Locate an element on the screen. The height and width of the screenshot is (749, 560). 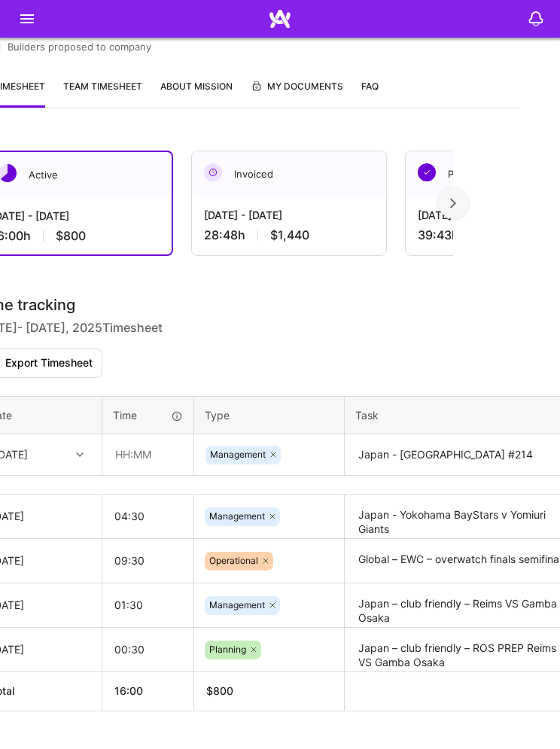
div: Invoiced is located at coordinates (289, 174).